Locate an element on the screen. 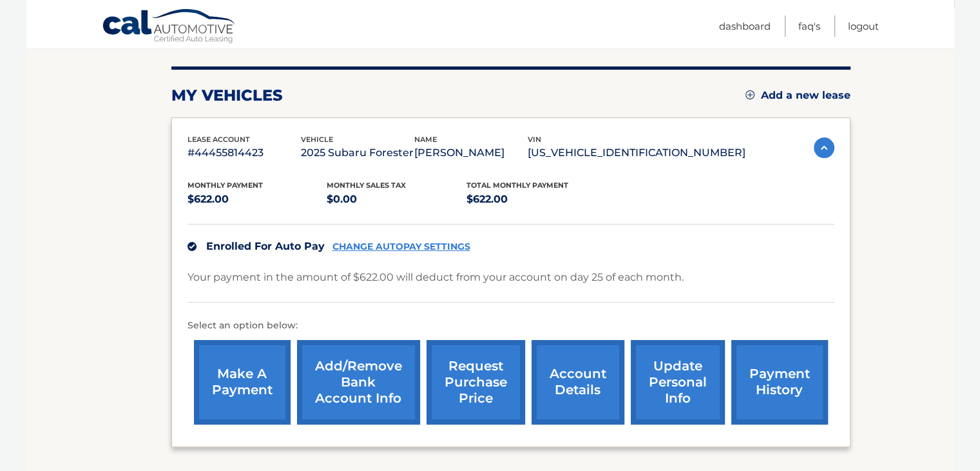  p: 2025 Subaru Forester is located at coordinates (358, 153).